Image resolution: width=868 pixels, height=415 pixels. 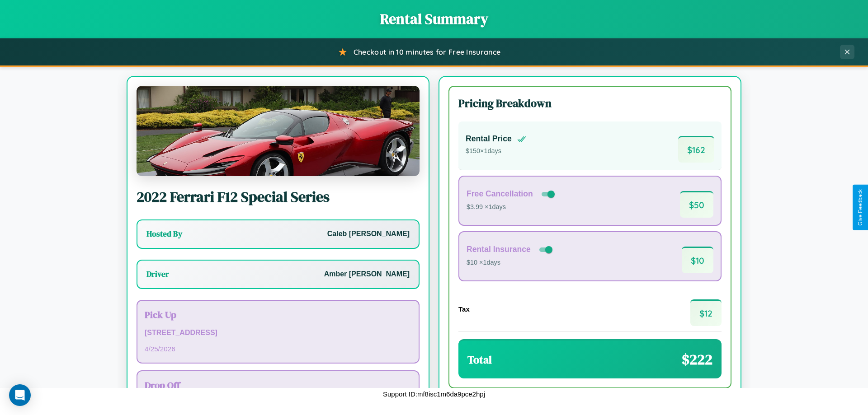 What do you see at coordinates (278, 314) in the screenshot?
I see `h3: Pick Up` at bounding box center [278, 314].